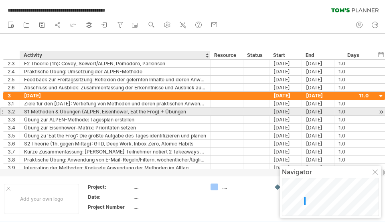 This screenshot has width=385, height=222. What do you see at coordinates (115, 87) in the screenshot?
I see `div: Abschluss und Ausblick: Zusammenfassung der Erkenntnisse und Ausblick auf den nächsten Tag` at bounding box center [115, 87].